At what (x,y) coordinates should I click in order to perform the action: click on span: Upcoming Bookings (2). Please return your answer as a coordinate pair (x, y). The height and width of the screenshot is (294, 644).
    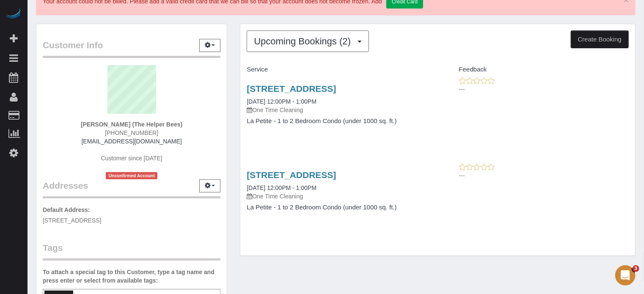
    Looking at the image, I should click on (304, 41).